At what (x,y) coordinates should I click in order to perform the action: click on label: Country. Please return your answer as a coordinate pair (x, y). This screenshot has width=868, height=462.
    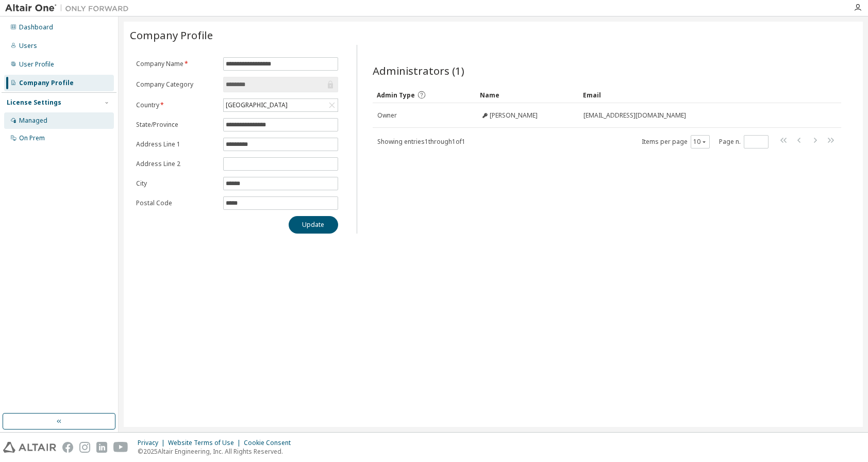
    Looking at the image, I should click on (176, 105).